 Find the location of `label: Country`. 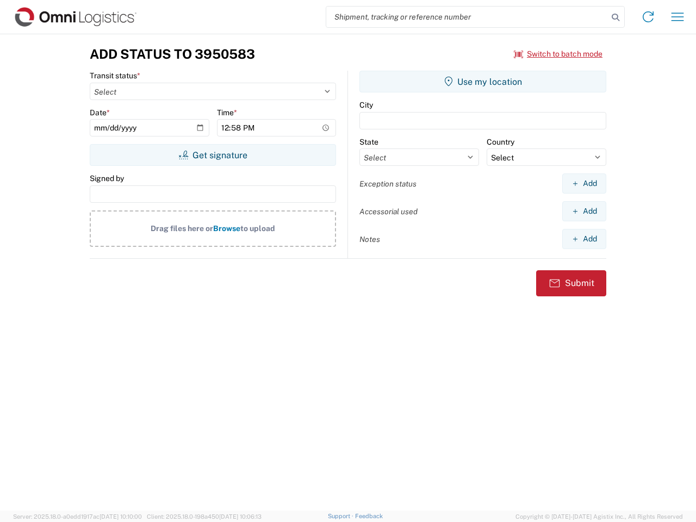

label: Country is located at coordinates (501, 142).